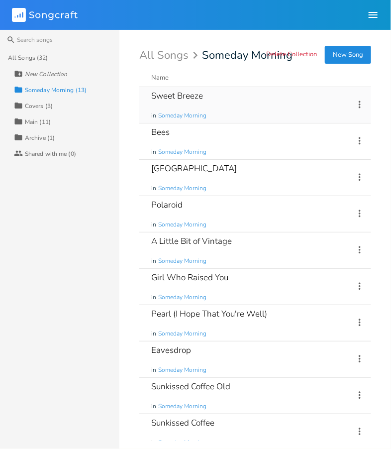 This screenshot has width=391, height=449. Describe the element at coordinates (183, 423) in the screenshot. I see `div: Sunkissed Coffee` at that location.